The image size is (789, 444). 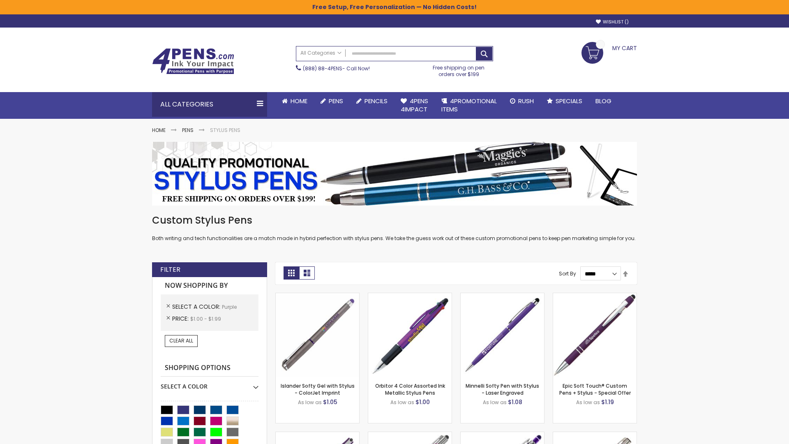 I want to click on a: Islander Softy Gel with Stylus - ColorJet Imprint-Purple, so click(x=317, y=296).